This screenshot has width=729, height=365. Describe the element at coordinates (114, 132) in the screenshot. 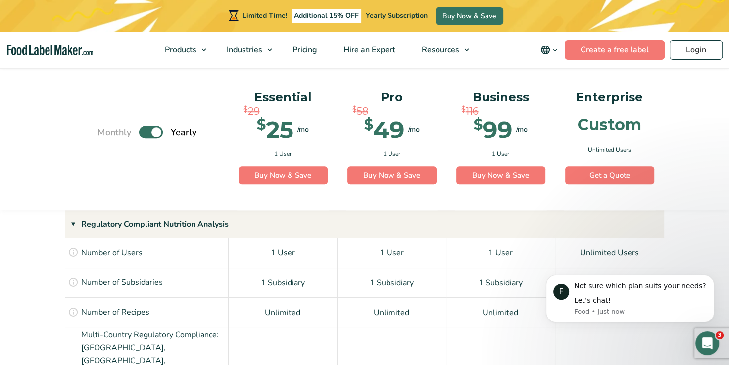

I see `span: Monthly` at that location.